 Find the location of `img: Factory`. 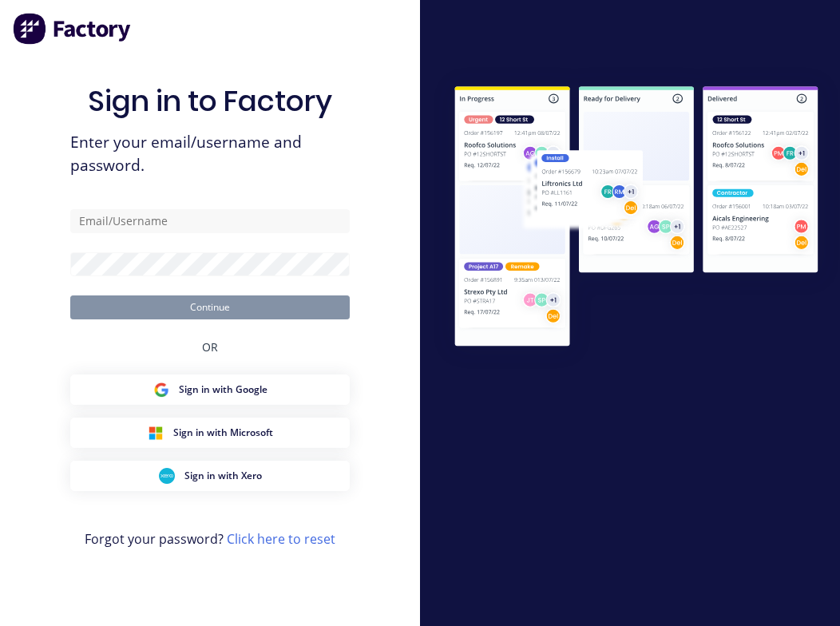

img: Factory is located at coordinates (73, 29).